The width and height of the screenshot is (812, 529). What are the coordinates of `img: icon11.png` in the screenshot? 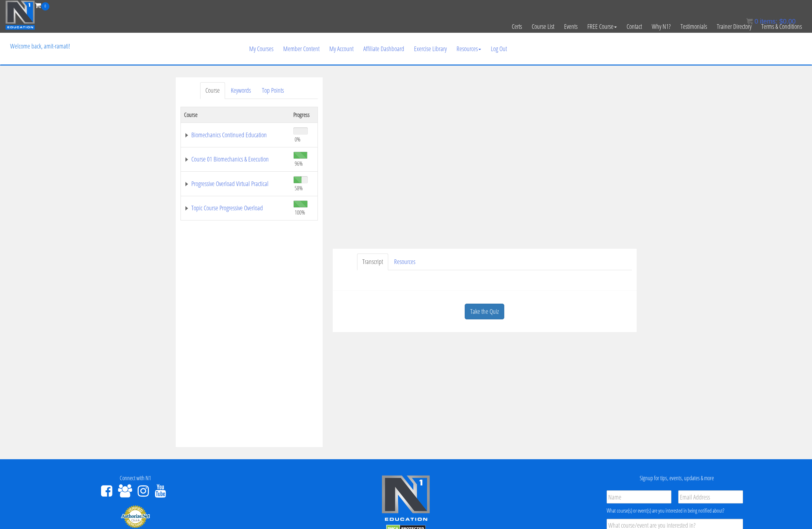 It's located at (750, 21).